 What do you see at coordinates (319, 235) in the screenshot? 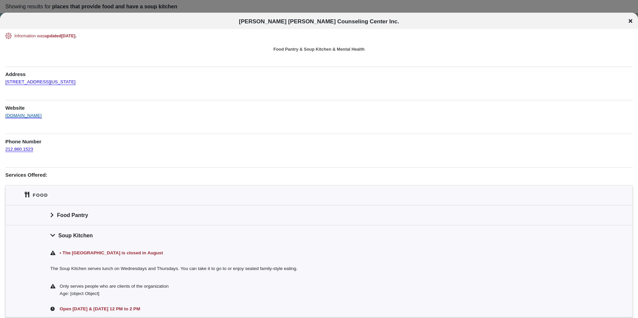
I see `div: Soup Kitchen` at bounding box center [319, 235].